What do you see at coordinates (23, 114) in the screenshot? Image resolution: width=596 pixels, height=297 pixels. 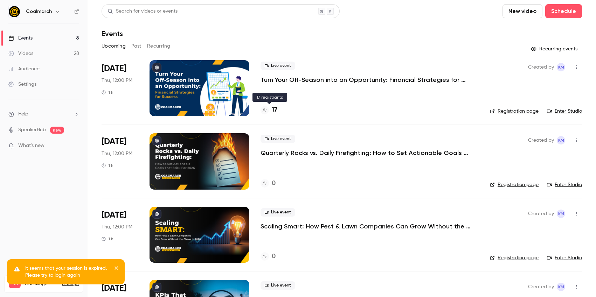 I see `span: Help` at bounding box center [23, 114].